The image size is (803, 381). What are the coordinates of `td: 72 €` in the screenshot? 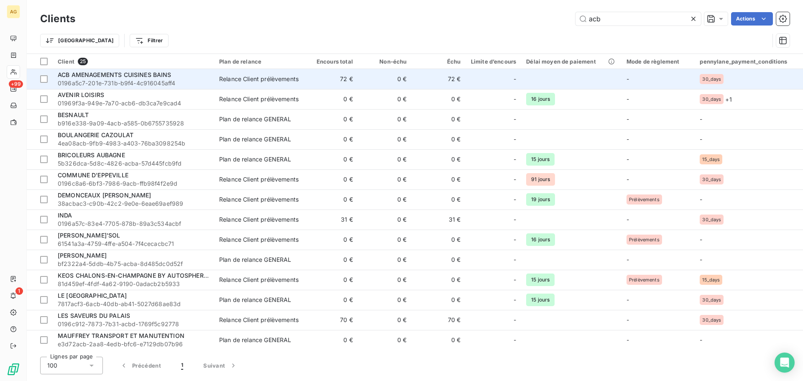 It's located at (331, 79).